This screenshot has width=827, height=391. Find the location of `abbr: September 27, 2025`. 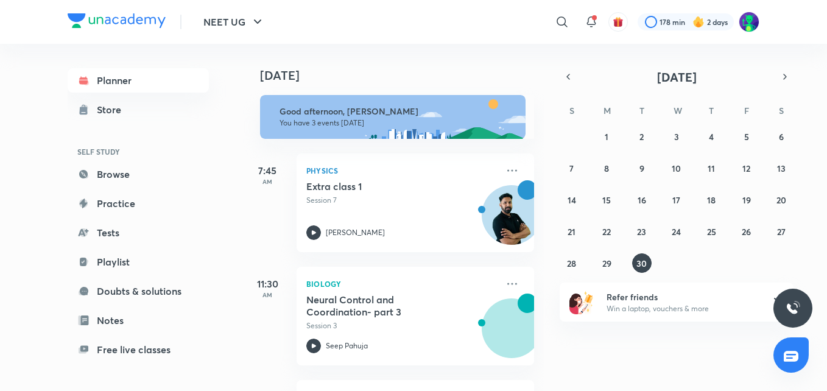

abbr: September 27, 2025 is located at coordinates (781, 231).